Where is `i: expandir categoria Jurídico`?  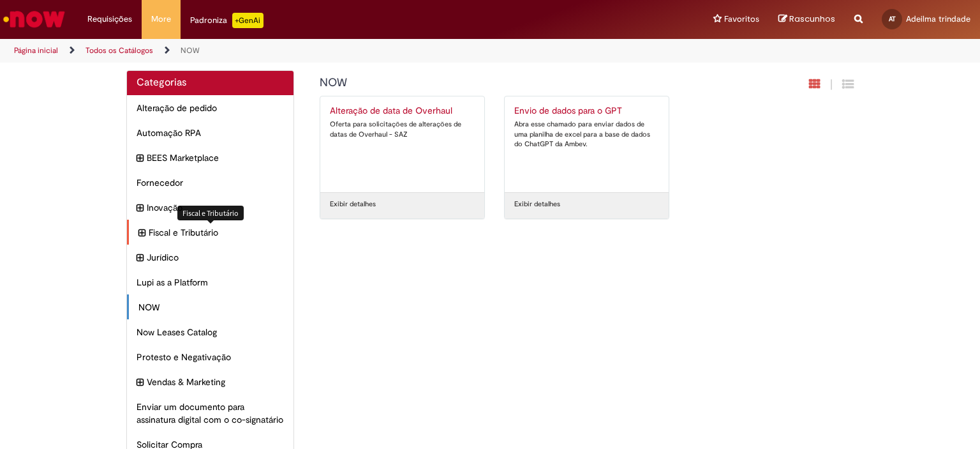 i: expandir categoria Jurídico is located at coordinates (140, 258).